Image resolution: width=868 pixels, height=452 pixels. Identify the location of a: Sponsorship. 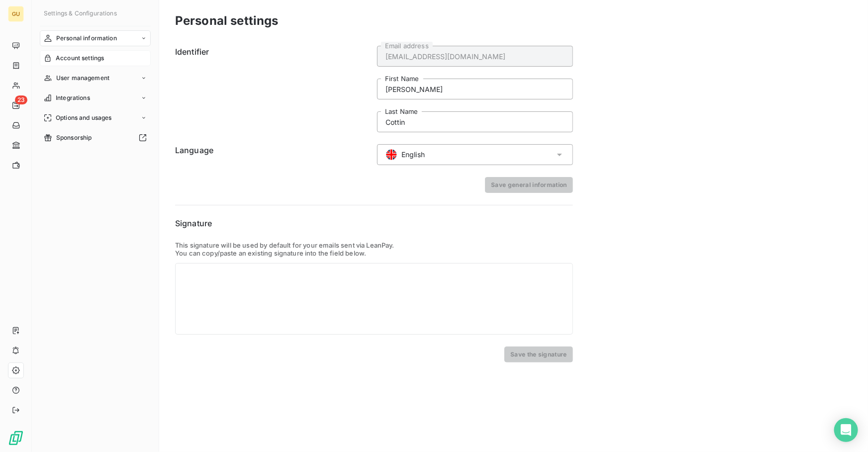
(95, 138).